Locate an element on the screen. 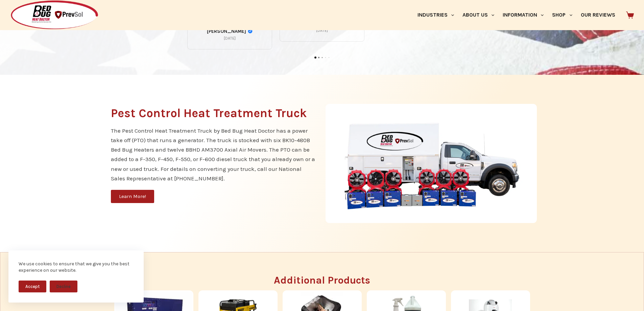 The width and height of the screenshot is (644, 311). a: Learn More! is located at coordinates (132, 196).